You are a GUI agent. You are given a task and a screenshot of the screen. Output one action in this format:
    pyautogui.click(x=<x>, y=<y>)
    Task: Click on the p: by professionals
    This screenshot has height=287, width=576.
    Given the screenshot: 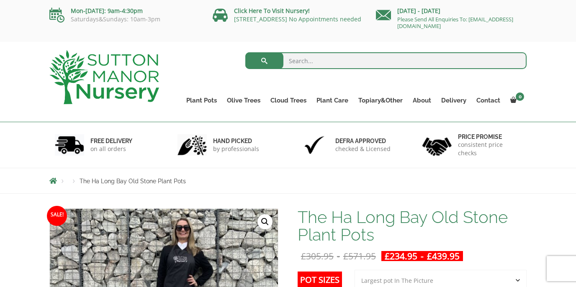 What is the action you would take?
    pyautogui.click(x=236, y=149)
    